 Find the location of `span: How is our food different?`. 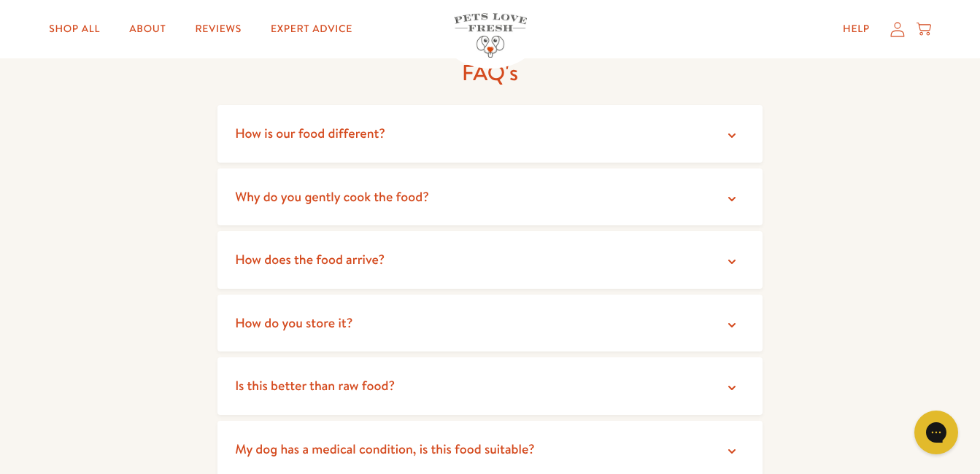

span: How is our food different? is located at coordinates (311, 133).